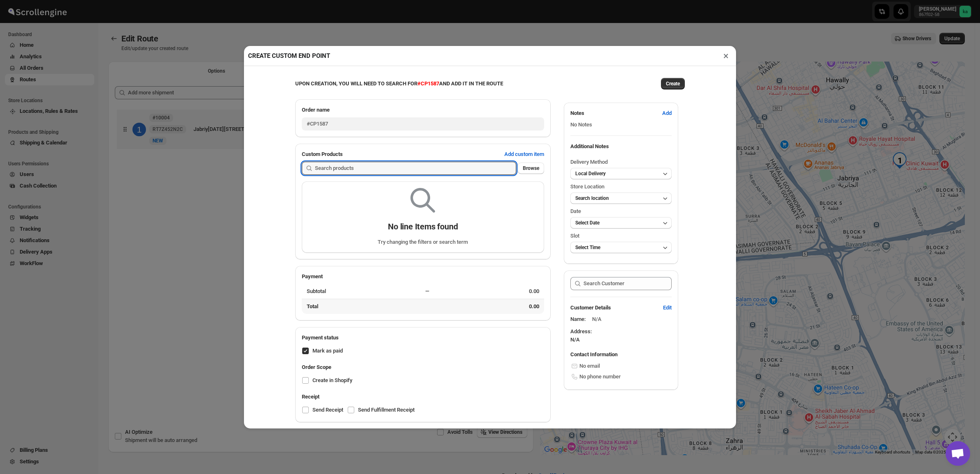 The image size is (980, 474). What do you see at coordinates (415, 168) in the screenshot?
I see `input: Search products` at bounding box center [415, 168].